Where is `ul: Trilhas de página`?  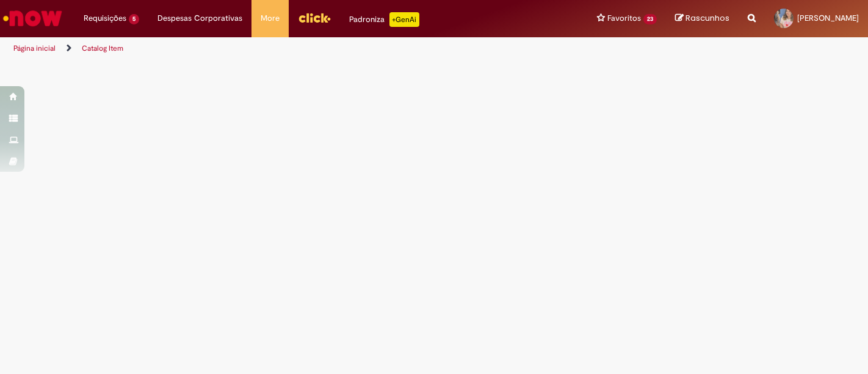 ul: Trilhas de página is located at coordinates (289, 48).